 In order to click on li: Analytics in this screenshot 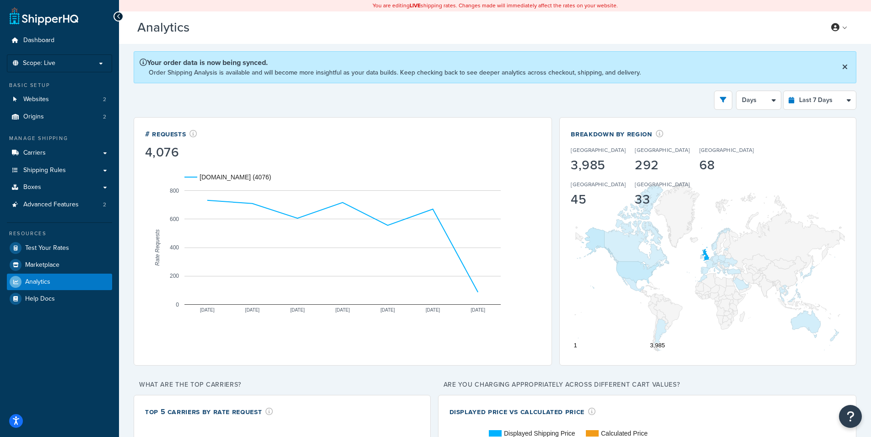, I will do `click(59, 282)`.